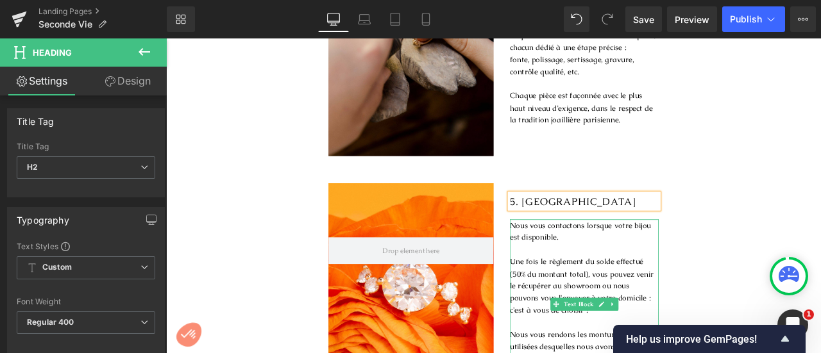 This screenshot has width=821, height=353. What do you see at coordinates (32, 167) in the screenshot?
I see `b: H2` at bounding box center [32, 167].